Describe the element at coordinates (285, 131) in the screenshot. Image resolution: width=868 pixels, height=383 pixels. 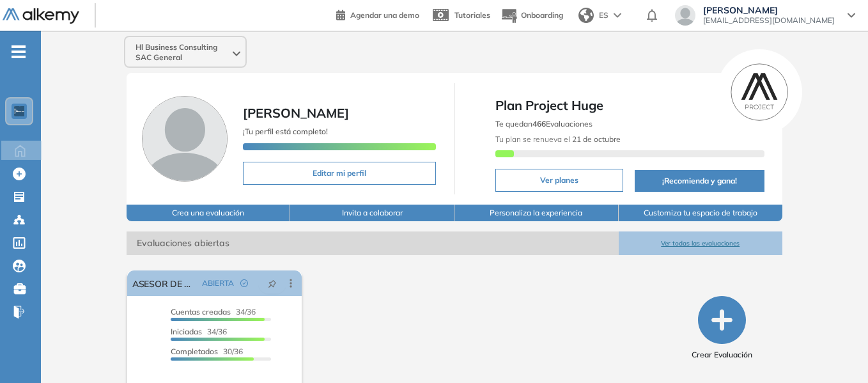
I see `span: ¡Tu perfil está completo!` at that location.